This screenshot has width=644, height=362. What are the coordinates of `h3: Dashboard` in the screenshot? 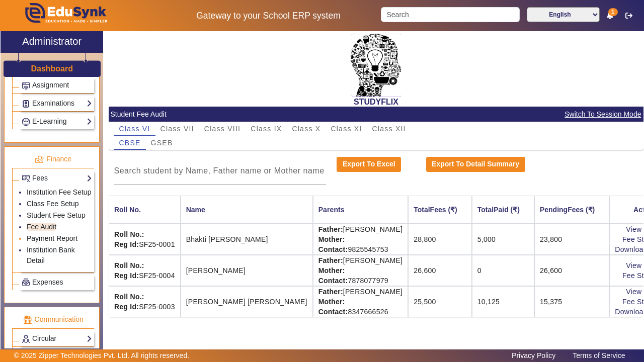 It's located at (52, 68).